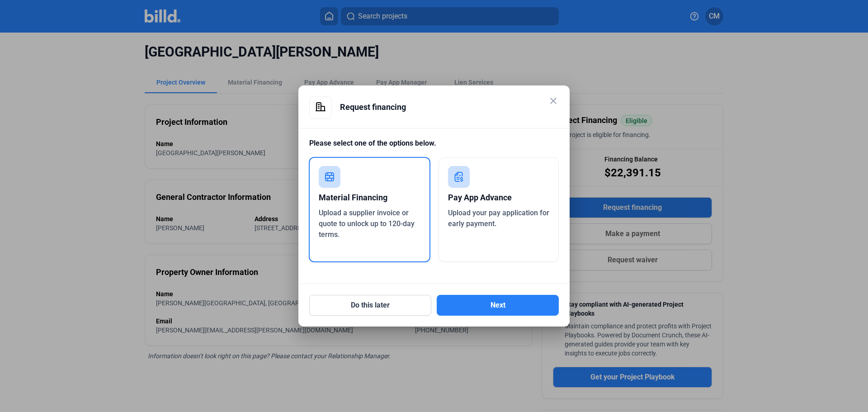 This screenshot has width=868, height=412. I want to click on span: Upload a supplier invoice or quote to unlock up to 120-day terms., so click(366, 223).